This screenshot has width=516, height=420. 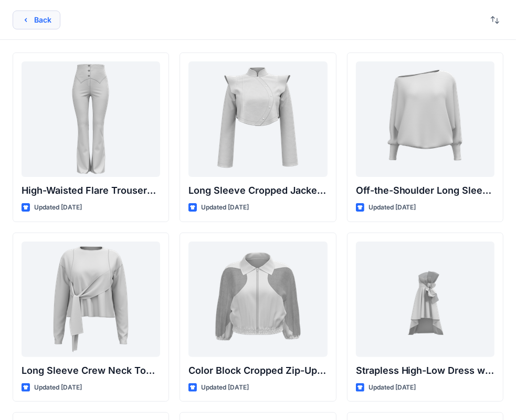 I want to click on p: Off-the-Shoulder Long Sleeve Top, so click(x=425, y=191).